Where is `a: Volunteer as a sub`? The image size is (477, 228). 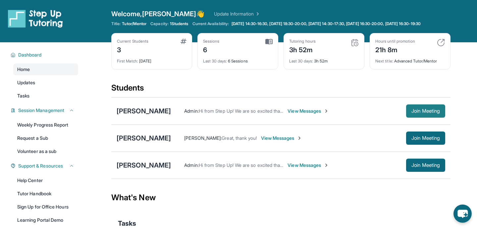
a: Volunteer as a sub is located at coordinates (46, 152).